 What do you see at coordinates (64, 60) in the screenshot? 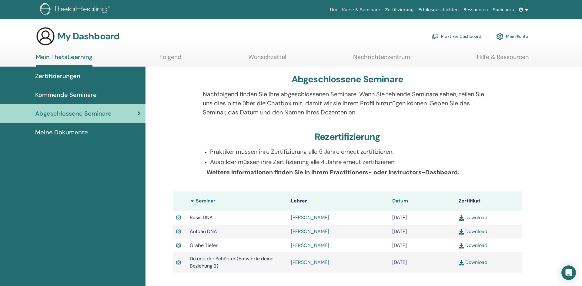
I see `a: Mein ThetaLearning` at bounding box center [64, 60].